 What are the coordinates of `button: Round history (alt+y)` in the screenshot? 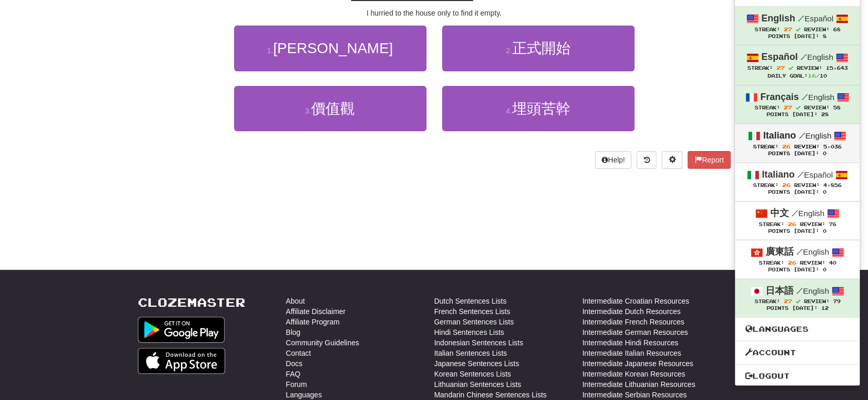 It's located at (646, 160).